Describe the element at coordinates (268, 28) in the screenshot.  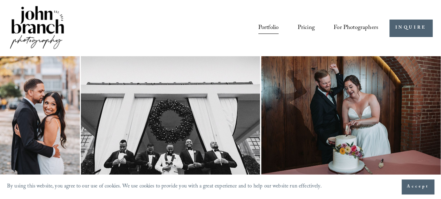
I see `a: Portfolio` at that location.